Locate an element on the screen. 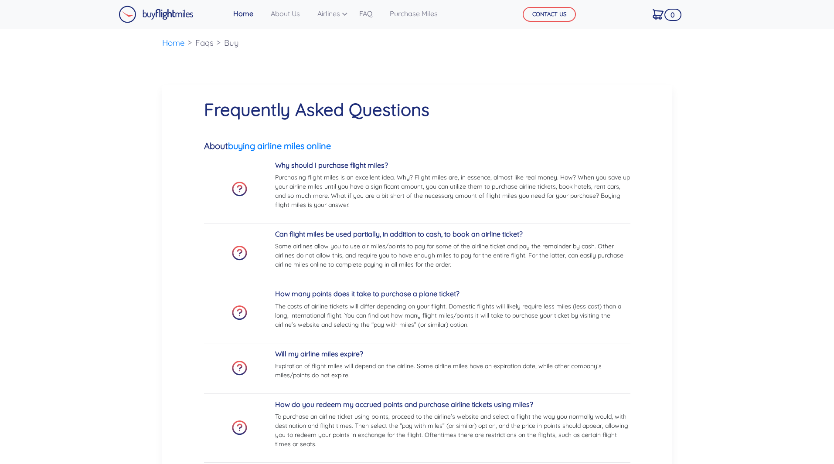 The width and height of the screenshot is (834, 464). h5: About is located at coordinates (417, 146).